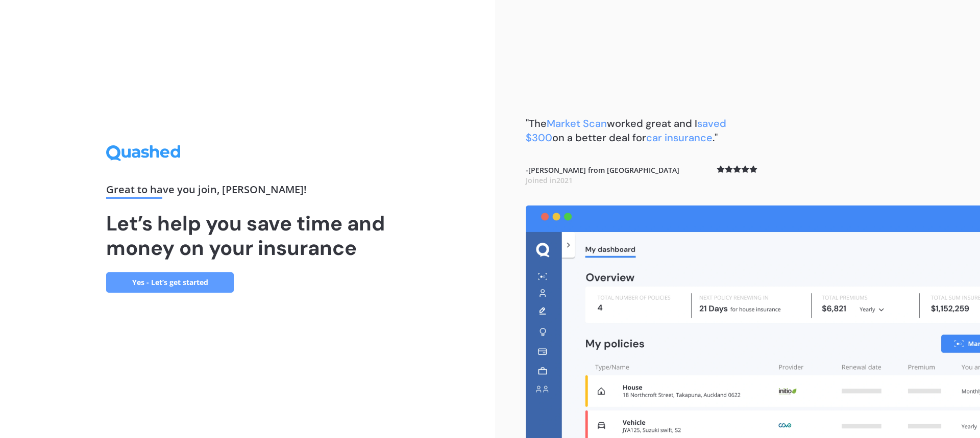 The width and height of the screenshot is (980, 438). What do you see at coordinates (626, 130) in the screenshot?
I see `span: saved $300` at bounding box center [626, 130].